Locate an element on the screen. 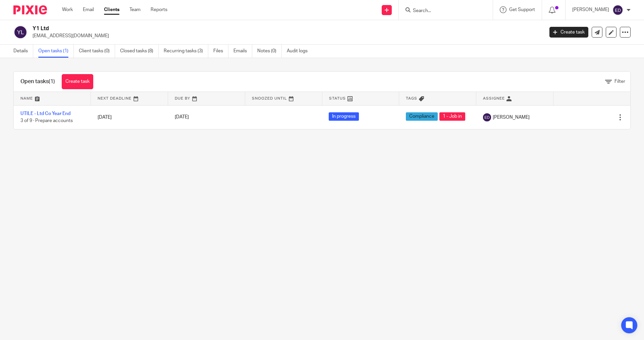  span: Tags is located at coordinates (411, 98).